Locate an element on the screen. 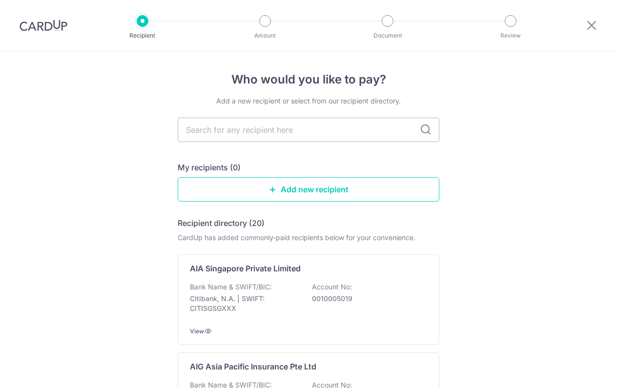  p: Amount is located at coordinates (265, 36).